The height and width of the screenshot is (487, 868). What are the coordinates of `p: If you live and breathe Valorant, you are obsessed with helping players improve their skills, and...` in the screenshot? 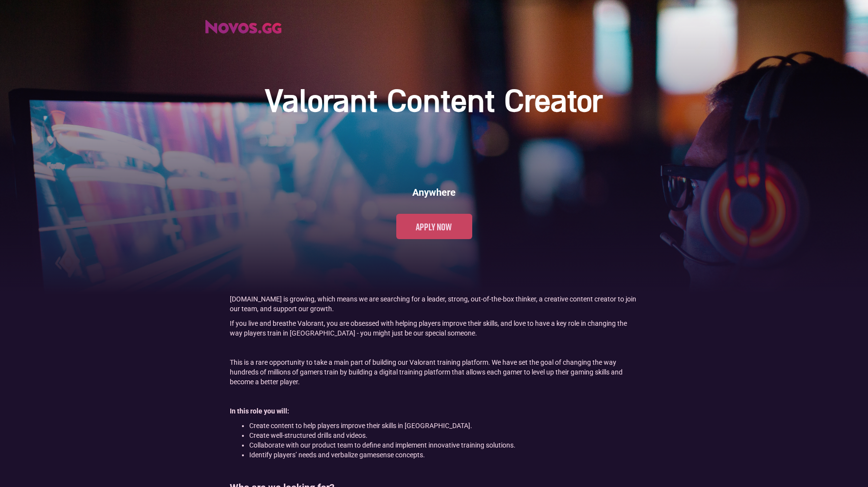 It's located at (434, 328).